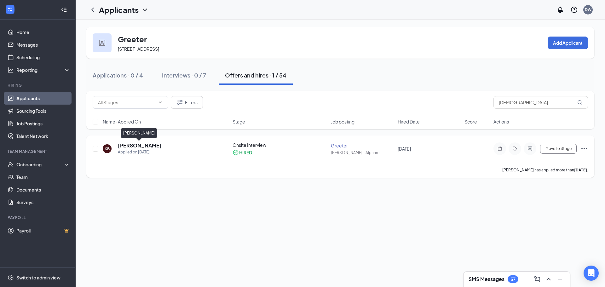 This screenshot has height=287, width=605. Describe the element at coordinates (38, 217) in the screenshot. I see `div: Payroll` at that location.